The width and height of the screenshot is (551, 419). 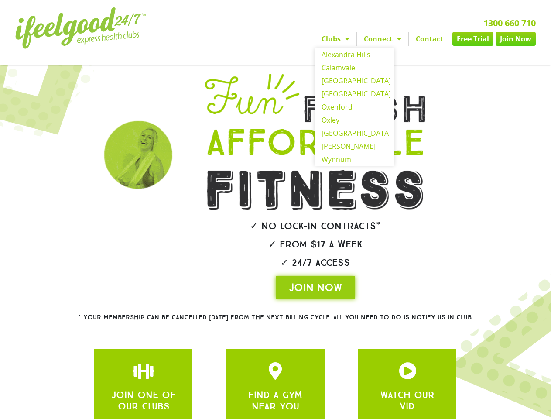 What do you see at coordinates (315, 287) in the screenshot?
I see `span: JOIN NOW` at bounding box center [315, 287].